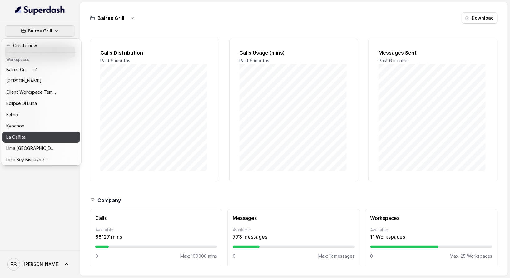  Describe the element at coordinates (40, 31) in the screenshot. I see `button: Baires Grill` at that location.